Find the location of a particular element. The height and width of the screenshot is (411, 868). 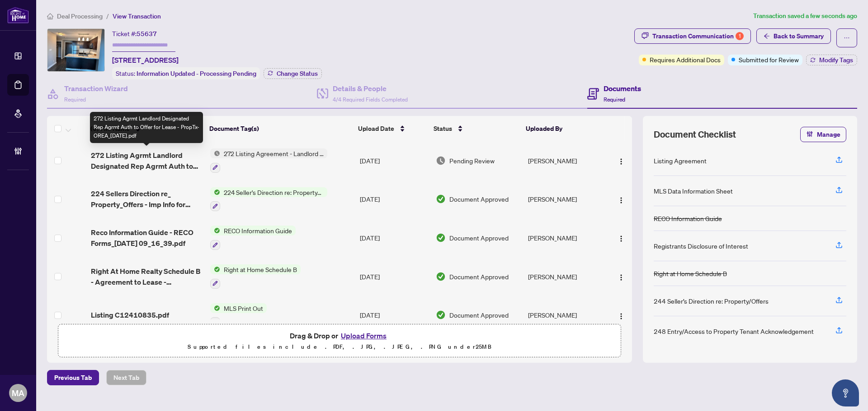

th: Upload Date is located at coordinates (392, 128).